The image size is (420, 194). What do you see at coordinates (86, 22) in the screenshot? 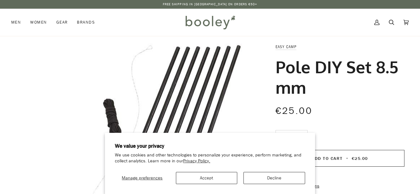
I see `a: Brands` at bounding box center [86, 22].